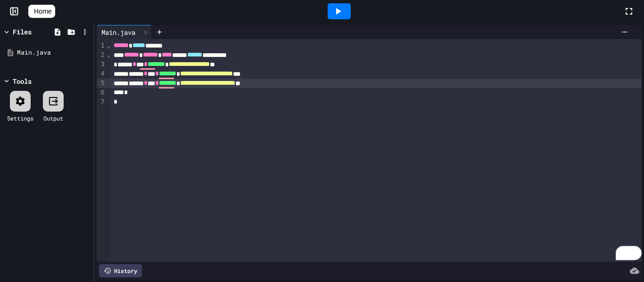 The width and height of the screenshot is (644, 282). Describe the element at coordinates (101, 93) in the screenshot. I see `div: 6` at that location.